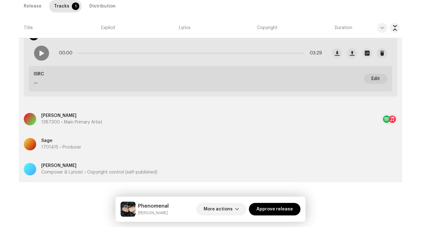 This screenshot has height=227, width=421. What do you see at coordinates (221, 209) in the screenshot?
I see `button: More actions` at bounding box center [221, 209].